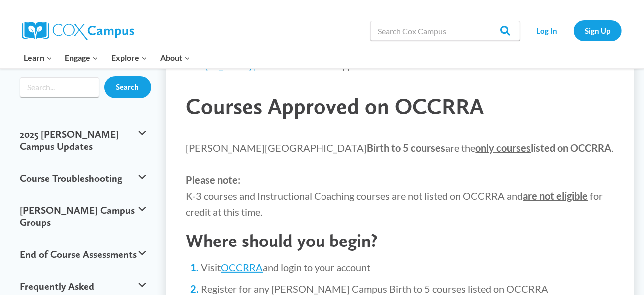  What do you see at coordinates (406, 148) in the screenshot?
I see `strong: Birth to 5 courses` at bounding box center [406, 148].